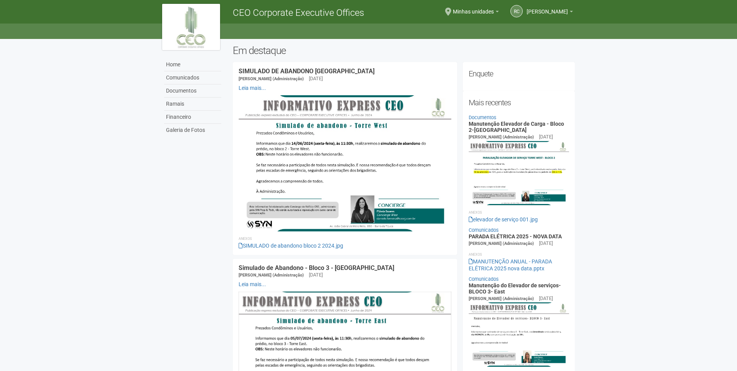  What do you see at coordinates (515, 237) in the screenshot?
I see `a: PARADA ELÉTRICA 2025 - NOVA DATA` at bounding box center [515, 237].